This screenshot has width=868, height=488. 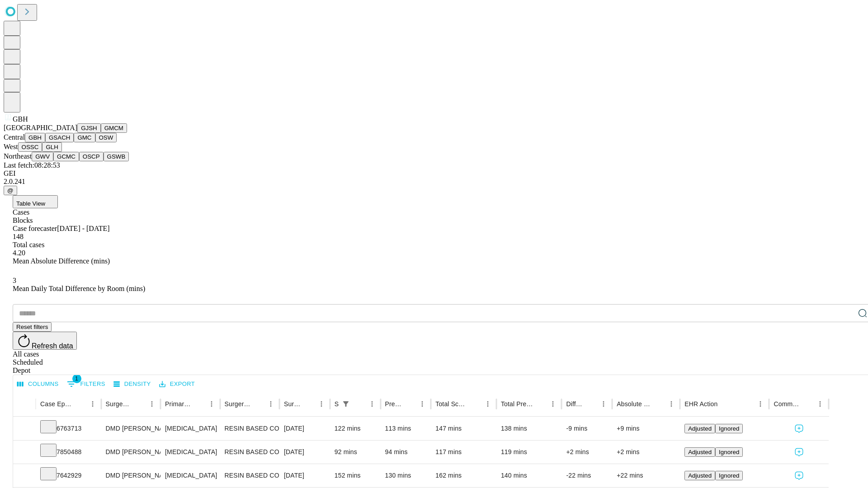 I want to click on div: 140 mins, so click(x=529, y=475).